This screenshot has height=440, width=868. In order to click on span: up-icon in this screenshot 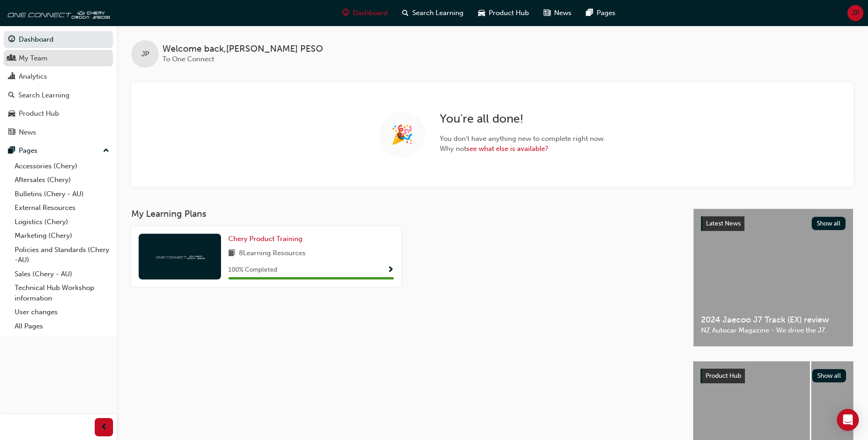, I will do `click(106, 151)`.